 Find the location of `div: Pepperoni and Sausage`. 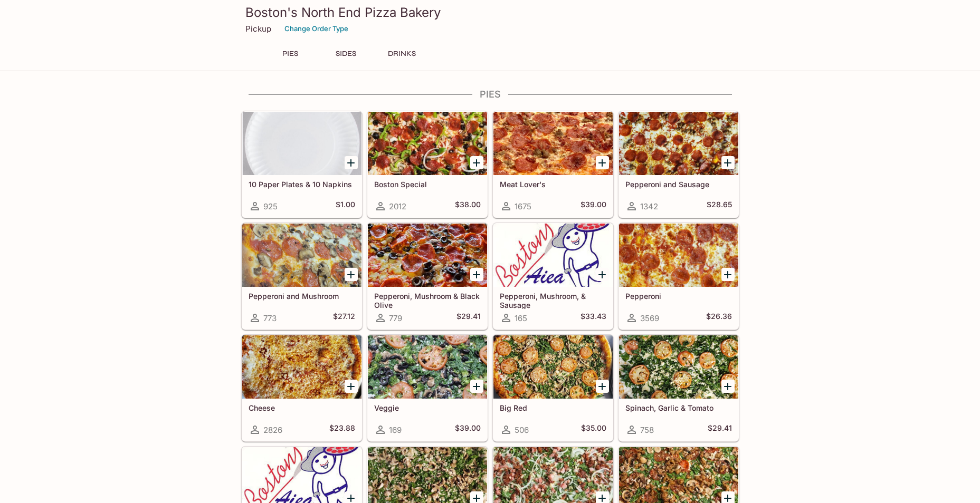

div: Pepperoni and Sausage is located at coordinates (678, 143).